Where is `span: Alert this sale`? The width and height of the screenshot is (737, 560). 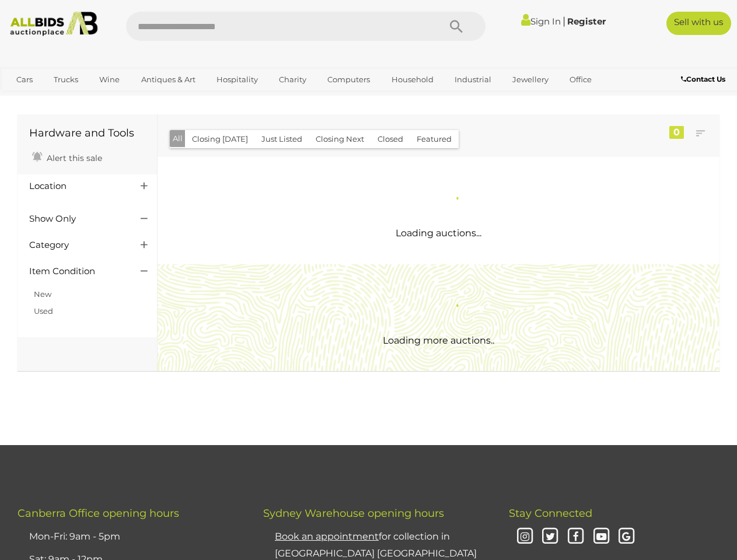 span: Alert this sale is located at coordinates (73, 158).